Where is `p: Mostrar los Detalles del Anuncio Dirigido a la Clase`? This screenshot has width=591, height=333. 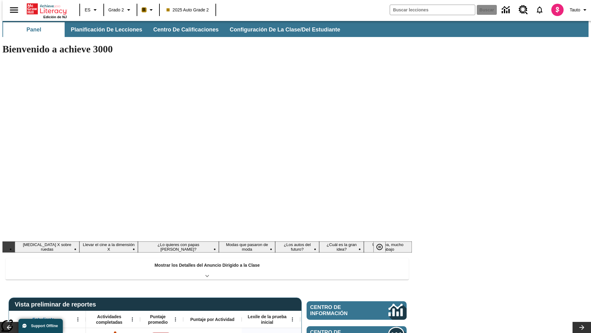
p: Mostrar los Detalles del Anuncio Dirigido a la Clase is located at coordinates (207, 265).